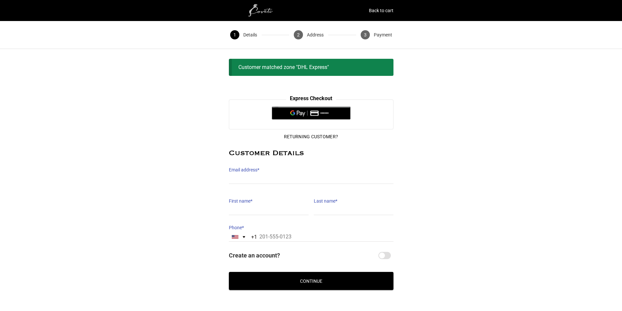  I want to click on button: Continue, so click(311, 280).